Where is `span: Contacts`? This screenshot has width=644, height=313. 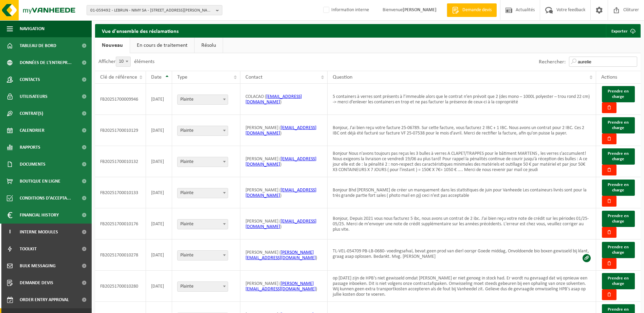
span: Contacts is located at coordinates (30, 80).